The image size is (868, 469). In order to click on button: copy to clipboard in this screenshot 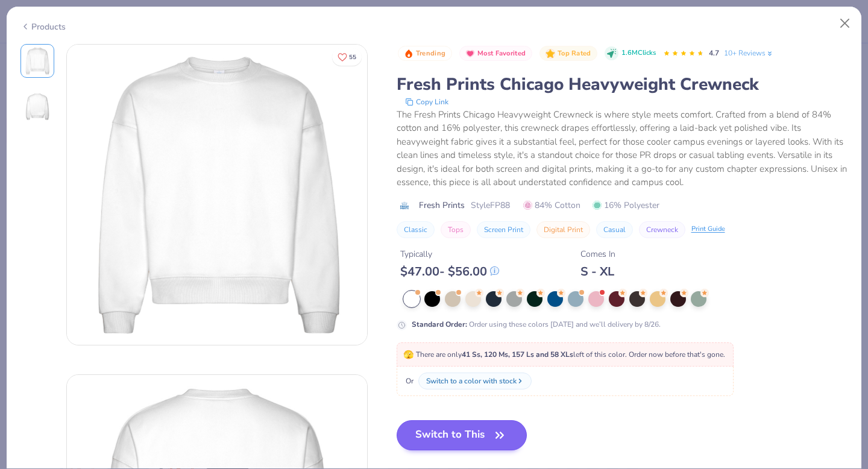, I will do `click(427, 102)`.